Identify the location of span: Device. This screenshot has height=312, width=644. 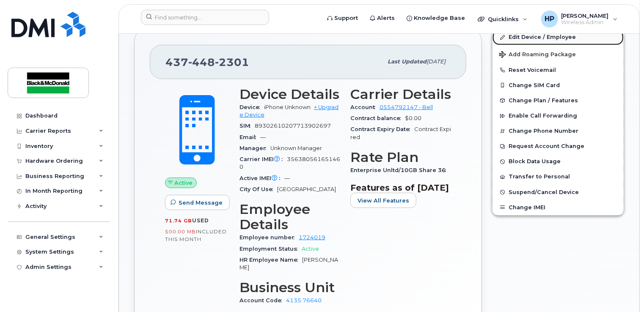
(252, 107).